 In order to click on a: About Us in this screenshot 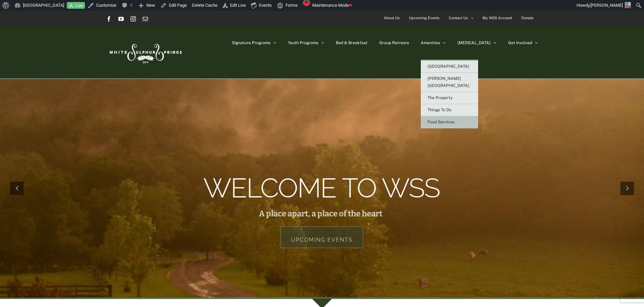, I will do `click(392, 18)`.